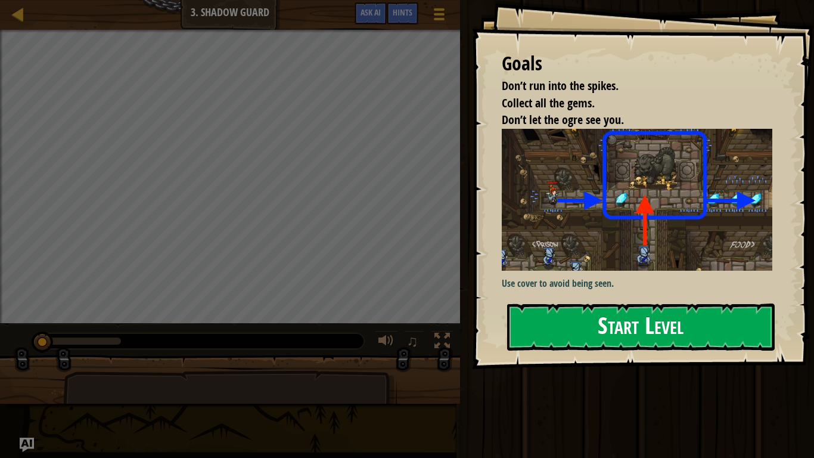  Describe the element at coordinates (402, 12) in the screenshot. I see `span: Hints` at that location.